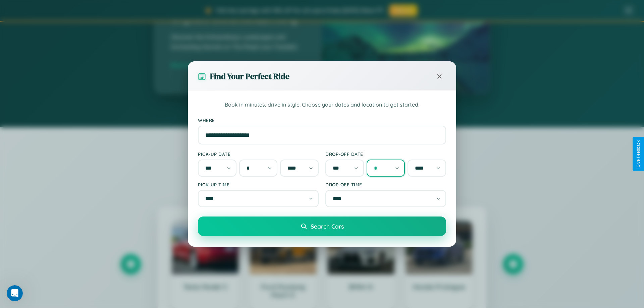  What do you see at coordinates (258, 154) in the screenshot?
I see `label: Pick-up Date` at bounding box center [258, 154].